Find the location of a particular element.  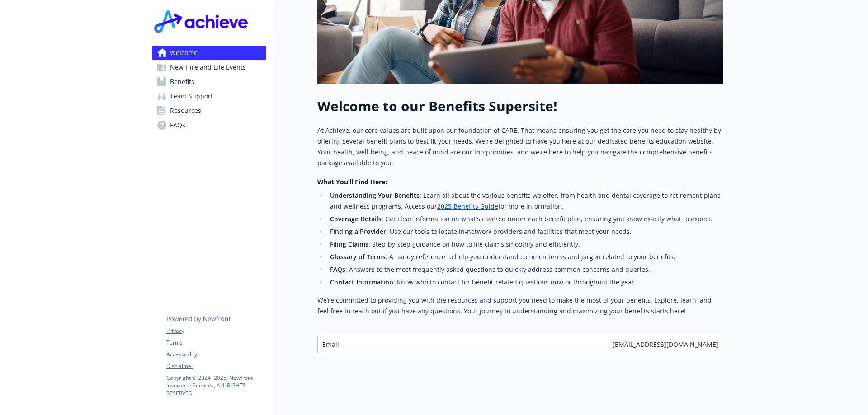

li: : Get clear information on what’s covered under each benefit plan, ensuring you know exactly what... is located at coordinates (525, 219).